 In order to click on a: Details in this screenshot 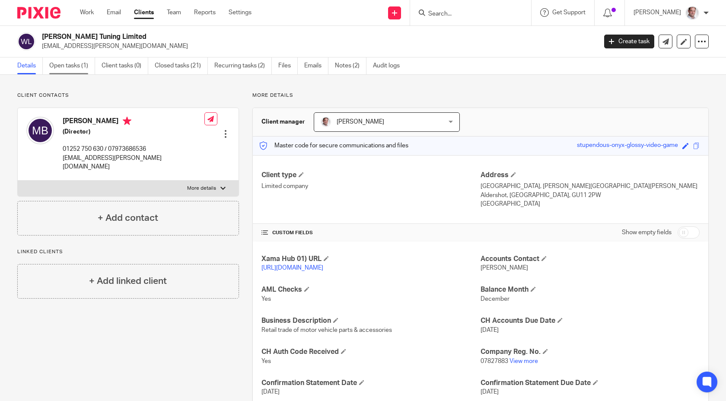, I will do `click(30, 66)`.